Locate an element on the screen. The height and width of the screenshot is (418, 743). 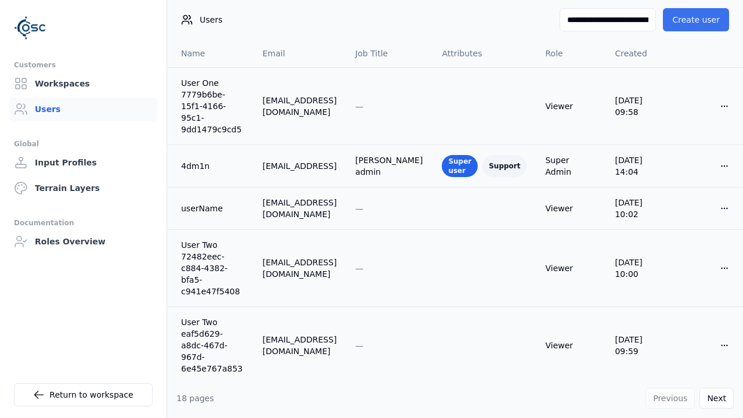
div: Documentation is located at coordinates (83, 223).